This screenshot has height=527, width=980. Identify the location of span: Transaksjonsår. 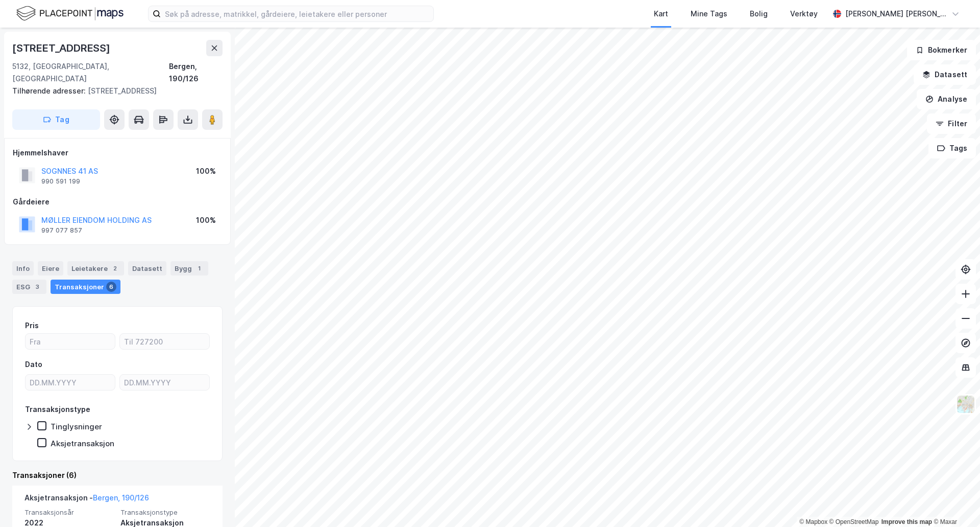
(70, 512).